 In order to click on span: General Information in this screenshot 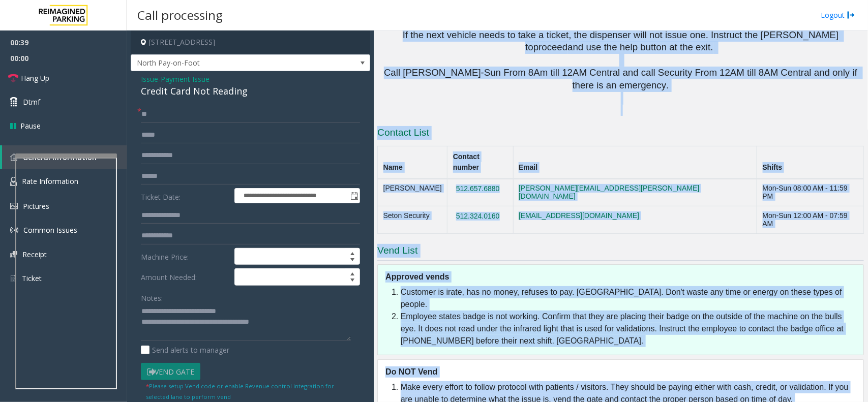, I will do `click(59, 157)`.